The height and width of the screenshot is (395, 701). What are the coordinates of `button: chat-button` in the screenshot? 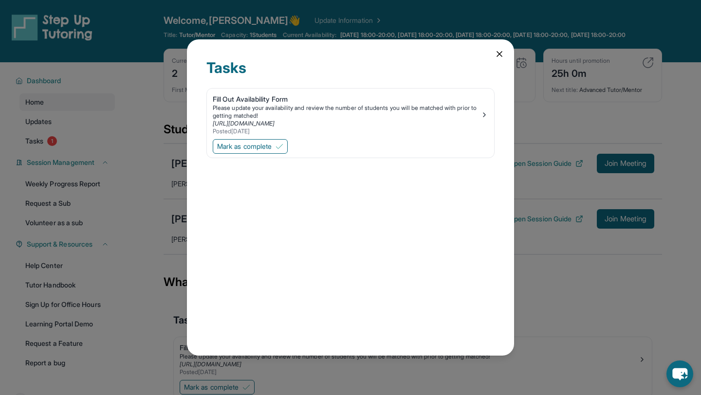 It's located at (680, 374).